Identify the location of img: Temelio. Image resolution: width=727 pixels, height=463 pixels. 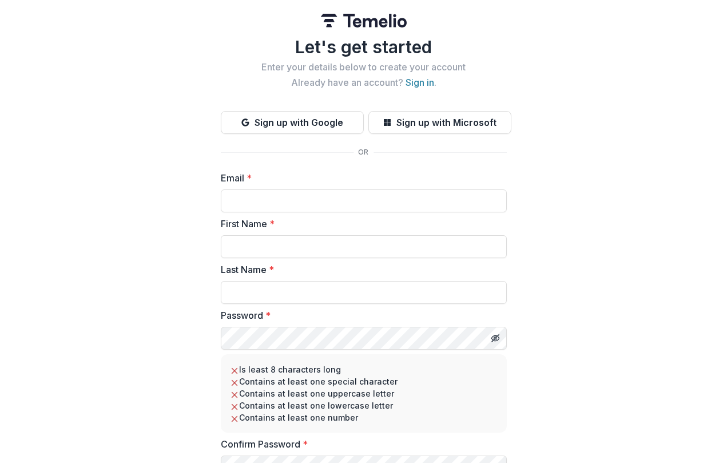
(364, 21).